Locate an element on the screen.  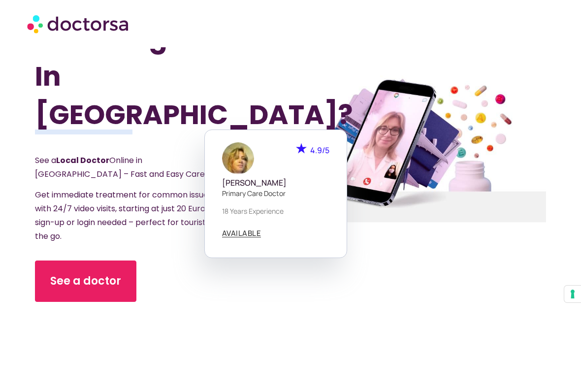
span: 4.9/5 is located at coordinates (319, 150).